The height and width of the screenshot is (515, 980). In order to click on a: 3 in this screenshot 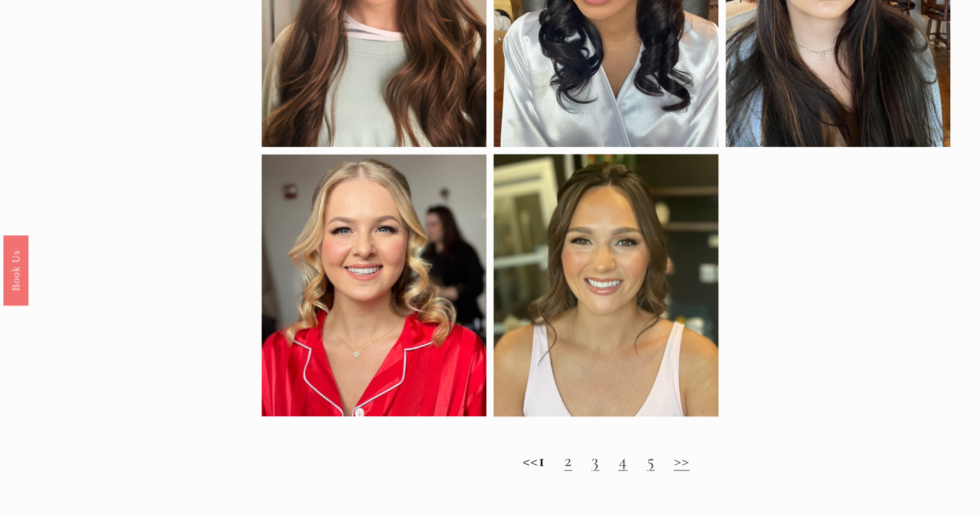, I will do `click(596, 460)`.